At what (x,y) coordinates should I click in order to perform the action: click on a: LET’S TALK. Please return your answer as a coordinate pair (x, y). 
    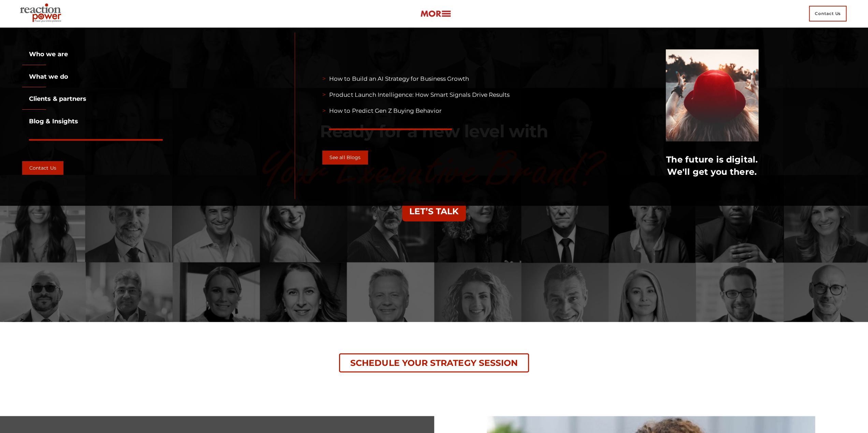
    Looking at the image, I should click on (434, 212).